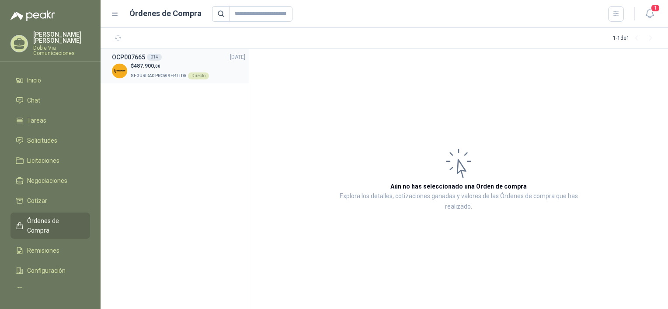 This screenshot has height=309, width=668. I want to click on h3: Aún no has seleccionado una Orden de compra, so click(458, 187).